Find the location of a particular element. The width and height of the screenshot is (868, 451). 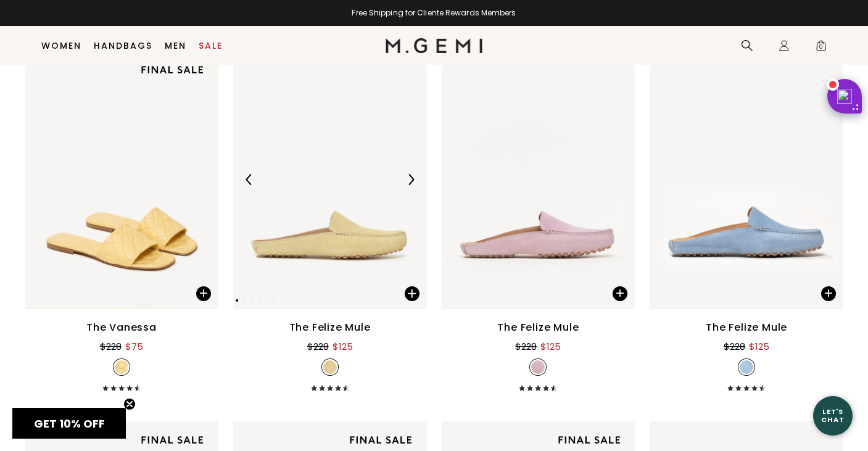

img: Next Arrow is located at coordinates (411, 179).